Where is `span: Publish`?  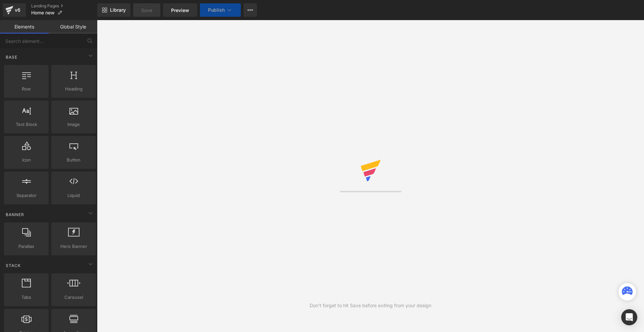
span: Publish is located at coordinates (216, 10).